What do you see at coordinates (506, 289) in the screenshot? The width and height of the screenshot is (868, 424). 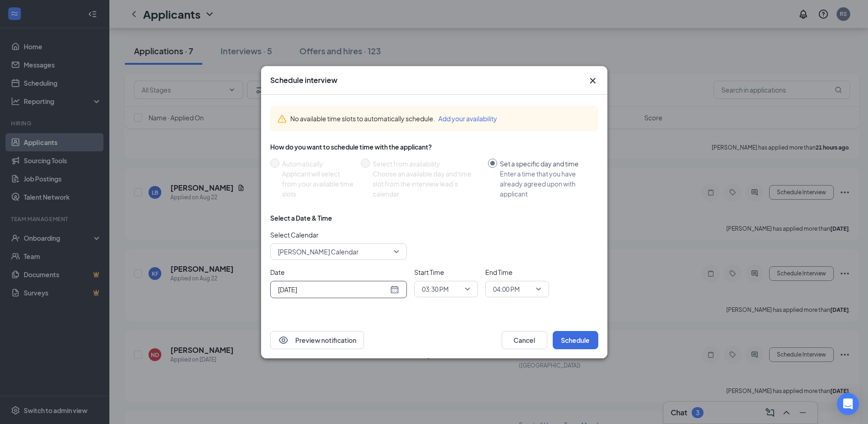 I see `span: 04:00 PM` at bounding box center [506, 289].